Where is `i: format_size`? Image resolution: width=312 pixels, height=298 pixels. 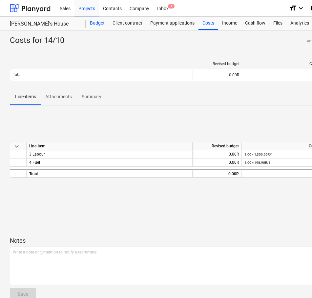 i: format_size is located at coordinates (293, 8).